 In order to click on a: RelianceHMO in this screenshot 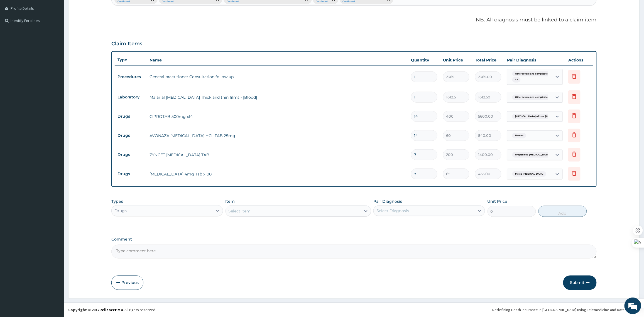, I will do `click(111, 310)`.